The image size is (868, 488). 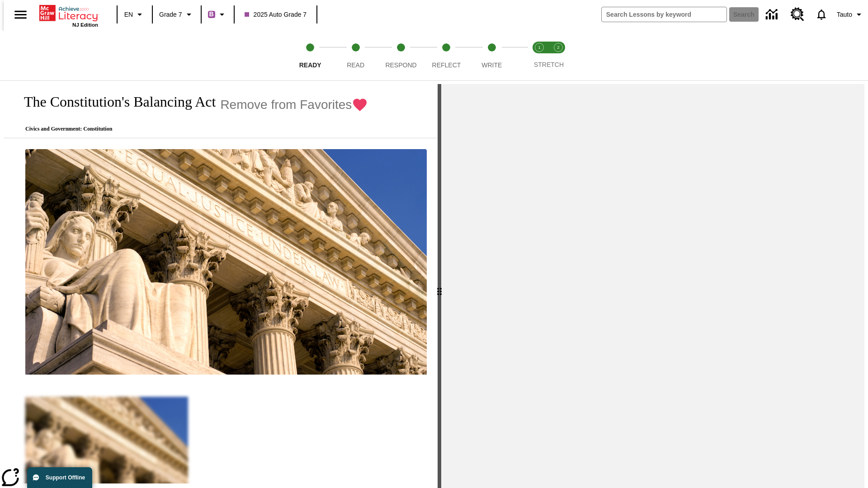 What do you see at coordinates (177, 15) in the screenshot?
I see `button: Grade: Grade 7, Select a grade` at bounding box center [177, 15].